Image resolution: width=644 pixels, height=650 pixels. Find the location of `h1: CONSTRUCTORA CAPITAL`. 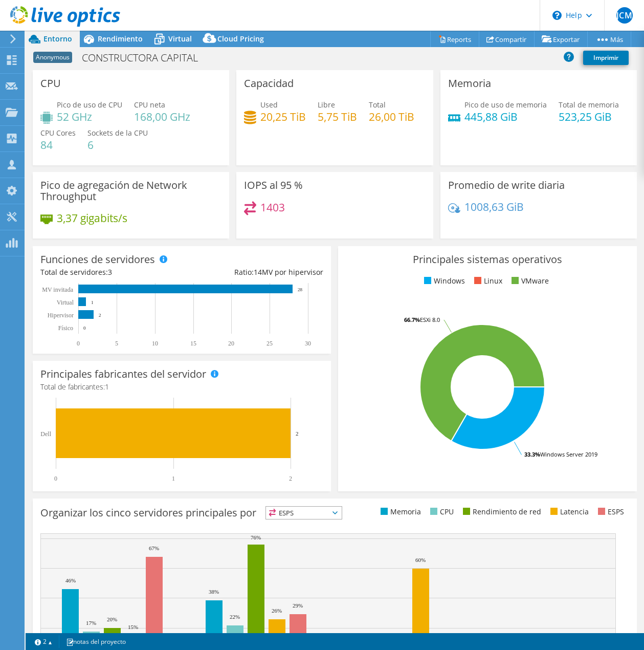

h1: CONSTRUCTORA CAPITAL is located at coordinates (146, 58).